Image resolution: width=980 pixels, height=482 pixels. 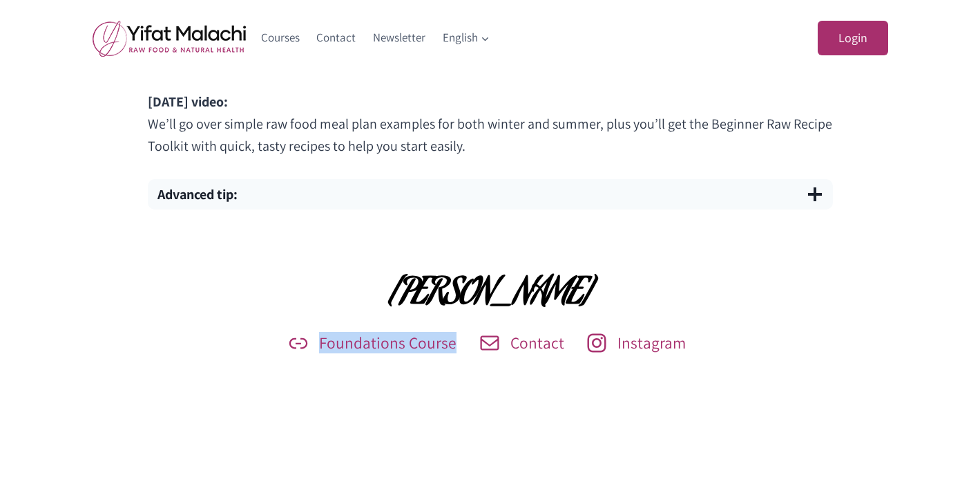 What do you see at coordinates (281, 38) in the screenshot?
I see `a: Courses` at bounding box center [281, 38].